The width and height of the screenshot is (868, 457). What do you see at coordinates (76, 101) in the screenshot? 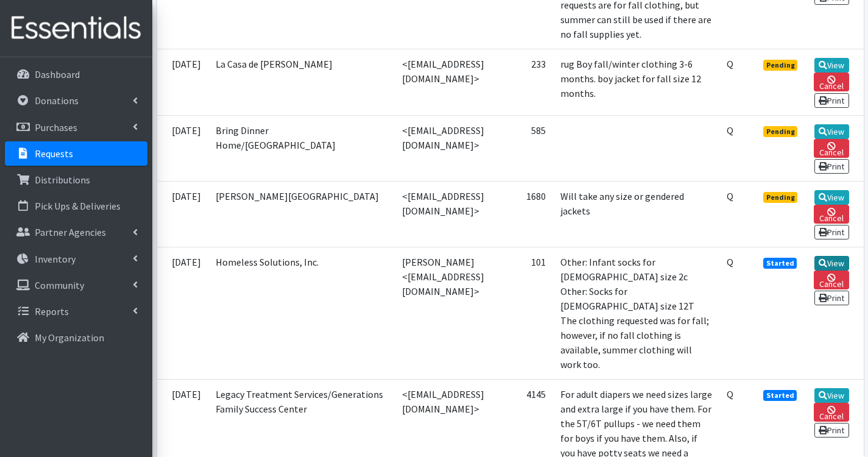
I see `a: Donations` at bounding box center [76, 101].